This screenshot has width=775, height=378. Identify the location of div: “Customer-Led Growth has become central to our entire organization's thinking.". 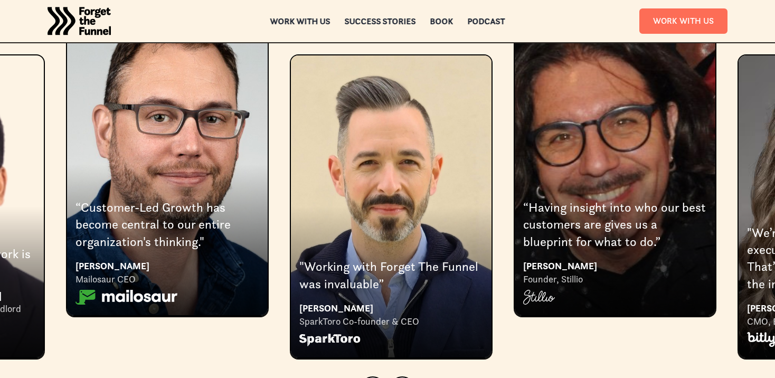
(167, 224).